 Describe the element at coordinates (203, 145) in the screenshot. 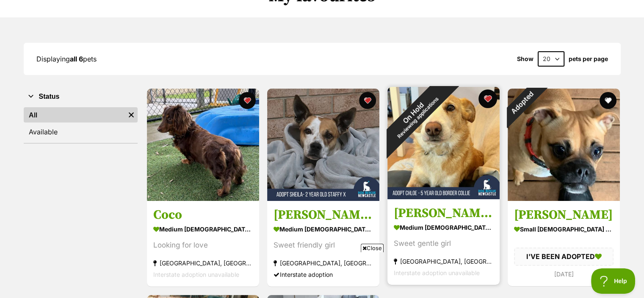

I see `img: Coco` at that location.